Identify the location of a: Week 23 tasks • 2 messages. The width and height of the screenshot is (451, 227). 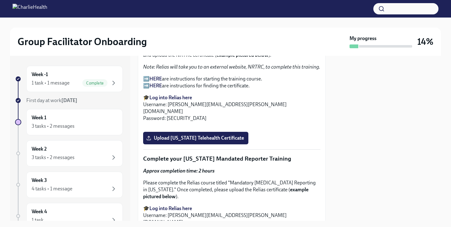
(69, 153).